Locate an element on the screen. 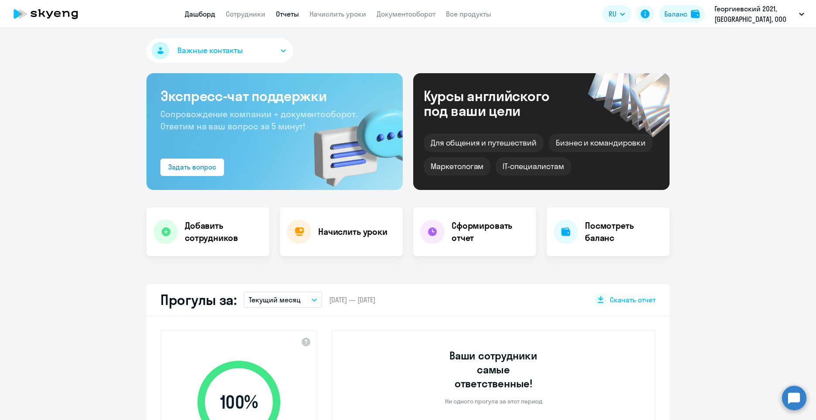  div: IT-специалистам is located at coordinates (533, 166).